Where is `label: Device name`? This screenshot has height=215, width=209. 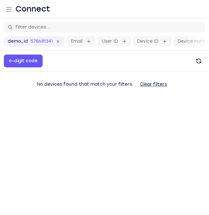 label: Device name is located at coordinates (192, 41).